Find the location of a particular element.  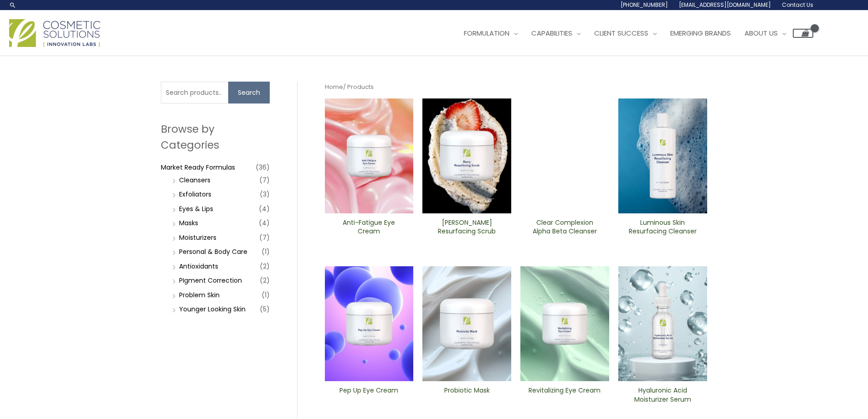

a: About Us is located at coordinates (765, 33).